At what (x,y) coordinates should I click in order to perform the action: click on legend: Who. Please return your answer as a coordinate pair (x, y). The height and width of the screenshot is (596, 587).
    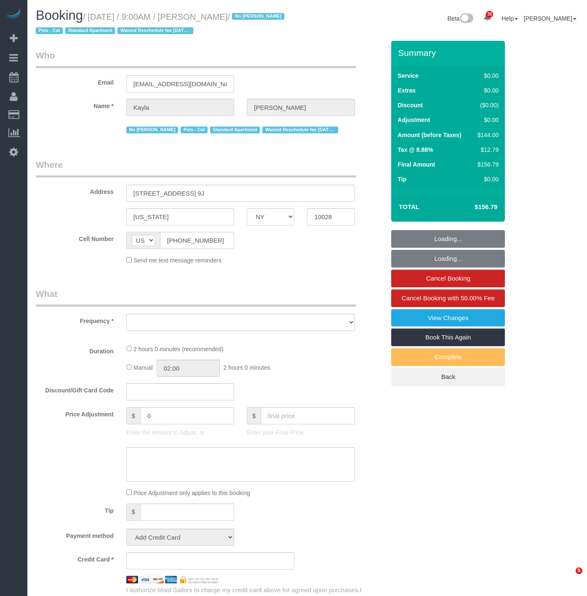
    Looking at the image, I should click on (196, 59).